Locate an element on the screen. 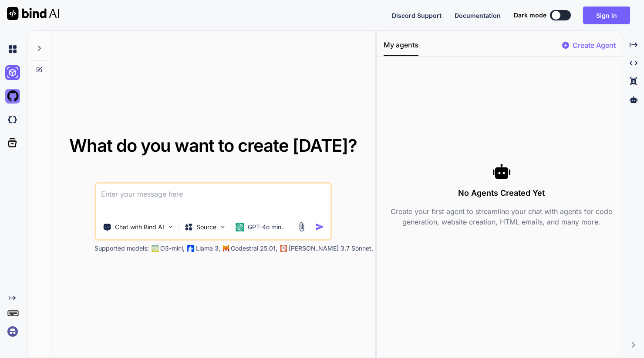 The width and height of the screenshot is (644, 358). img: GPT-4o mini is located at coordinates (240, 227).